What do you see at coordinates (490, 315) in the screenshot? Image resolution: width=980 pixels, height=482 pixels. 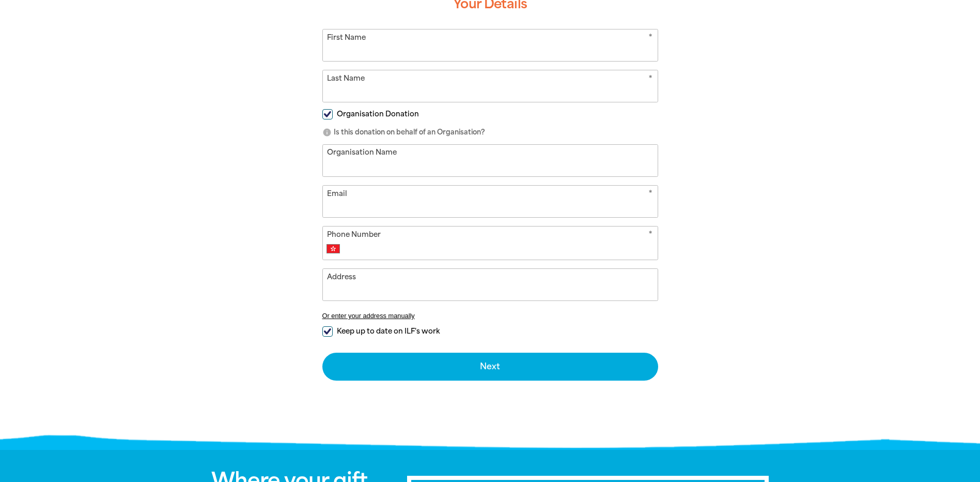 I see `button: Or enter your address manually` at bounding box center [490, 315].